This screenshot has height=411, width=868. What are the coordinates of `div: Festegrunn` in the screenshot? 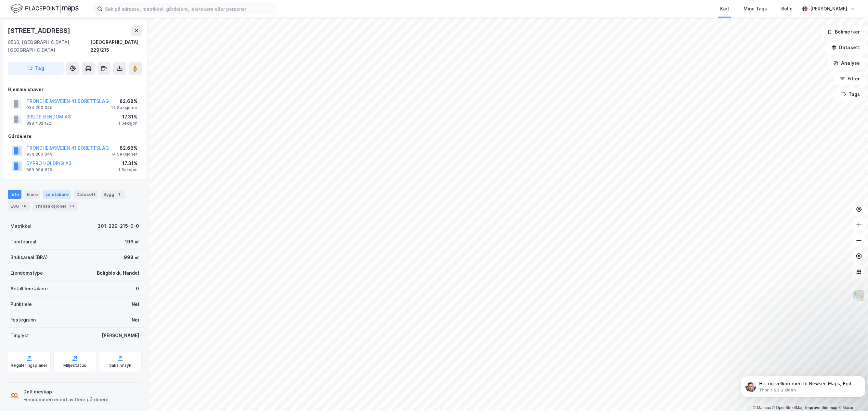 It's located at (23, 320).